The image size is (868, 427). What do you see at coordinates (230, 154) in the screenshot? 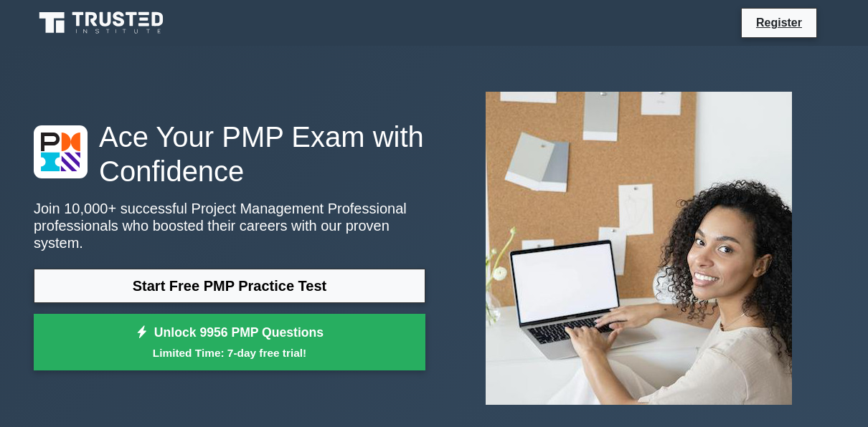
I see `h1: Ace Your PMP Exam with Confidence` at bounding box center [230, 154].